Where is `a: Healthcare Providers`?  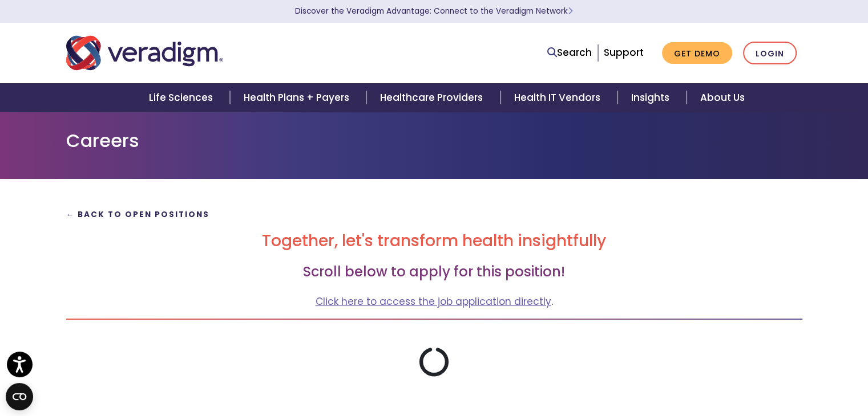 a: Healthcare Providers is located at coordinates (434, 98).